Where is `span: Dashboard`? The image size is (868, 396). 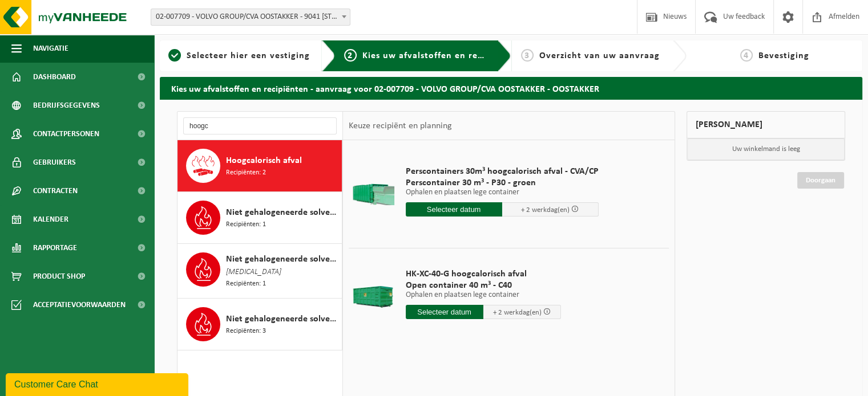
span: Dashboard is located at coordinates (55, 77).